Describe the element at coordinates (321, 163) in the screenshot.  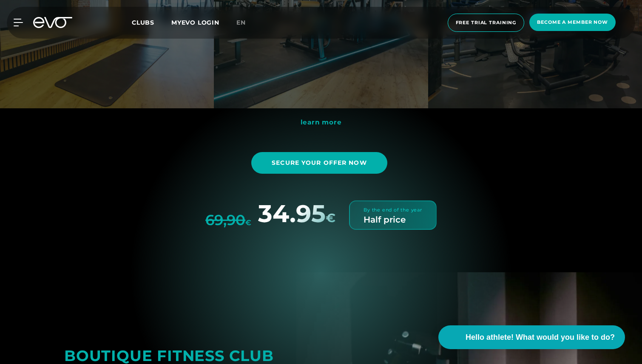
I see `a: Secure your offer now` at that location.